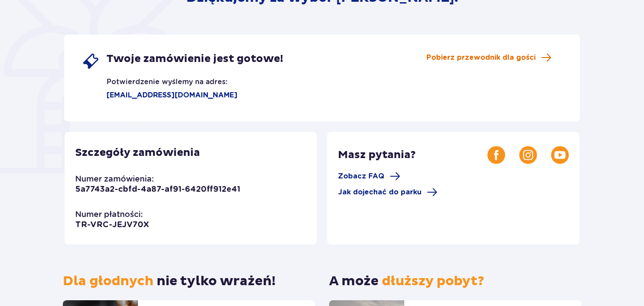  Describe the element at coordinates (108, 281) in the screenshot. I see `span: Dla głodnych` at that location.